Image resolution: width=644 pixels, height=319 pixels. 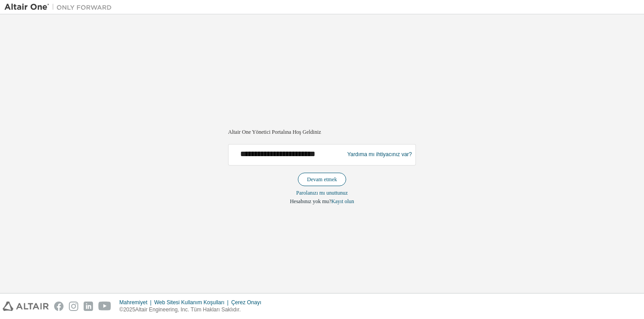 I want to click on img: facebook.svg, so click(x=59, y=306).